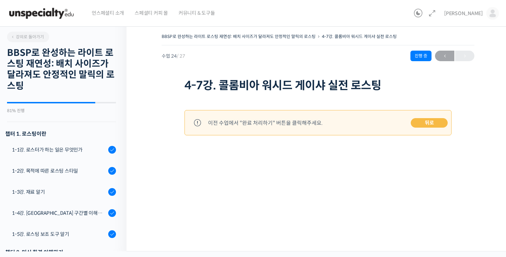 Image resolution: width=506 pixels, height=257 pixels. I want to click on div: 이전 수업에서 "완료 처리하기" 버튼을 클릭해주세요., so click(265, 123).